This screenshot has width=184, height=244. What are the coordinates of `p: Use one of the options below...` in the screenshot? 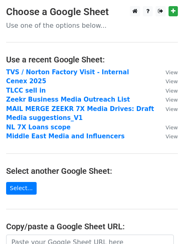 It's located at (92, 25).